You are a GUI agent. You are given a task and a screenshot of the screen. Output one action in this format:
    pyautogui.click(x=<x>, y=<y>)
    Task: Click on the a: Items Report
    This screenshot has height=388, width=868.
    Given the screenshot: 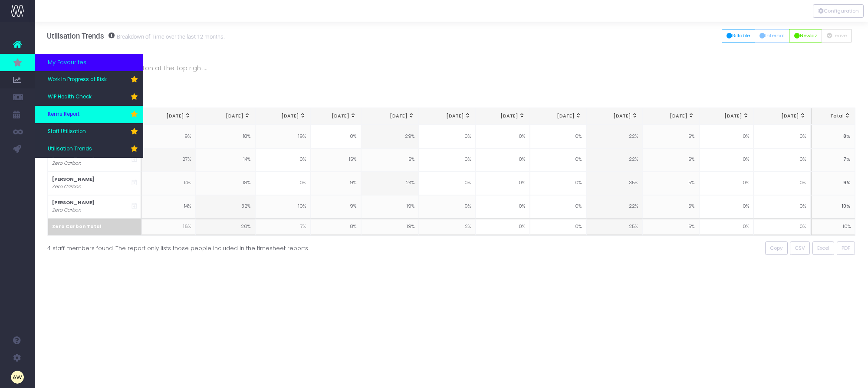 What is the action you would take?
    pyautogui.click(x=89, y=115)
    